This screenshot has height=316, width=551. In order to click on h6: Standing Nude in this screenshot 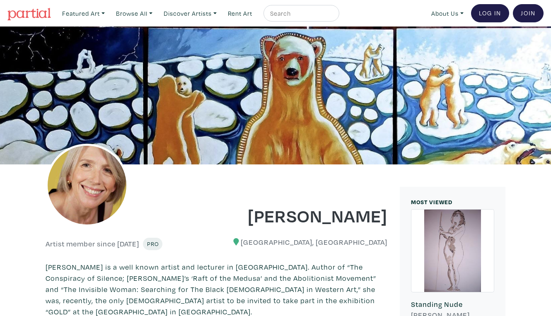, I will do `click(453, 305)`.